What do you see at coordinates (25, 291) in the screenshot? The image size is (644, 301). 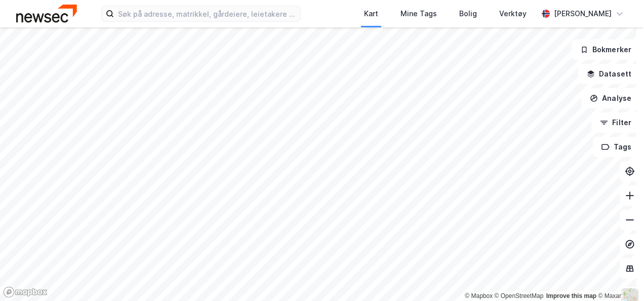 I see `a: Mapbox homepage` at bounding box center [25, 291].